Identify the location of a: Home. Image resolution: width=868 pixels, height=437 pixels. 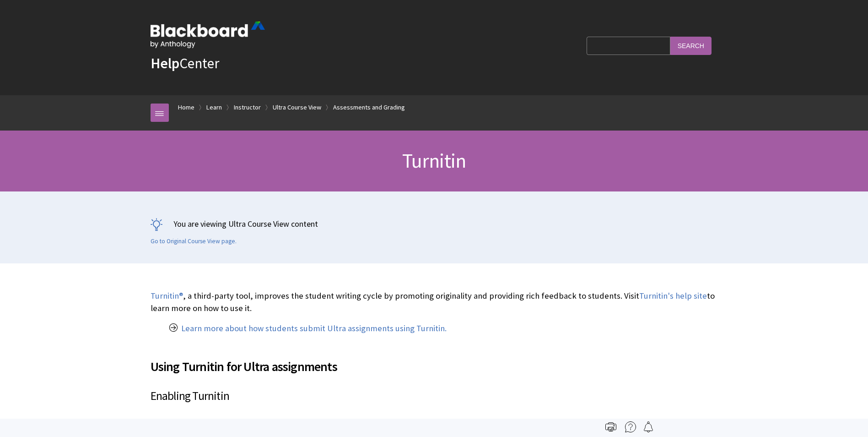
(187, 107).